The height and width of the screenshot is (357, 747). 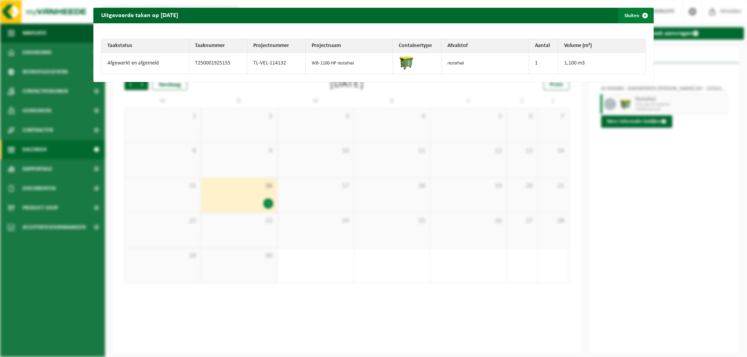 What do you see at coordinates (349, 63) in the screenshot?
I see `td: WB-1100-HP restafval` at bounding box center [349, 63].